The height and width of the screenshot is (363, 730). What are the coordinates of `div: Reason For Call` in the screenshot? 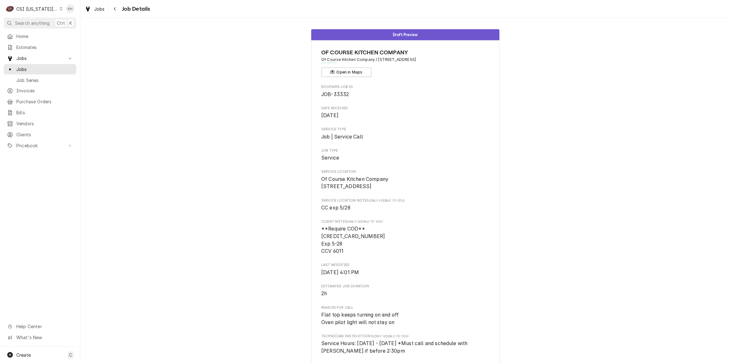 It's located at (405, 315).